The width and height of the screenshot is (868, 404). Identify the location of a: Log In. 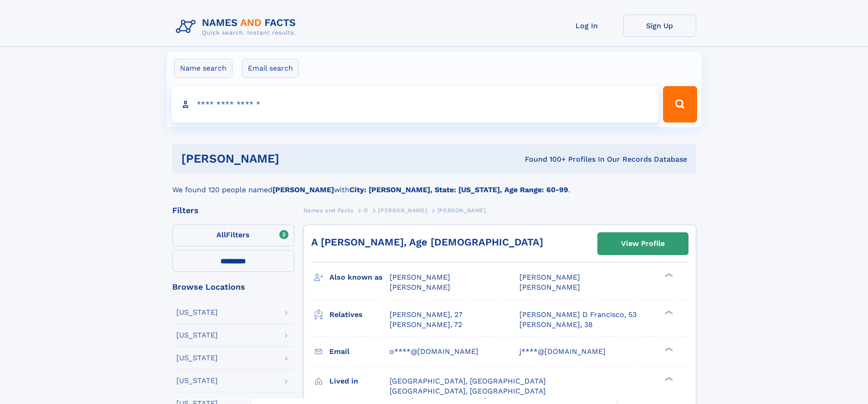
(587, 25).